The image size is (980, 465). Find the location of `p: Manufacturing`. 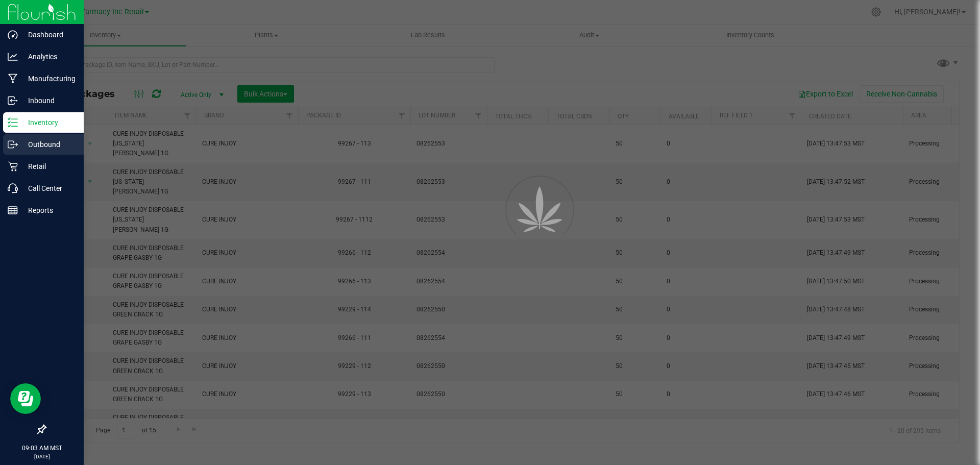

p: Manufacturing is located at coordinates (48, 78).